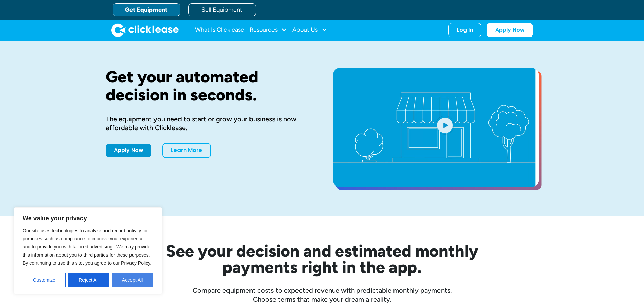  What do you see at coordinates (322, 259) in the screenshot?
I see `h2: See your decision and estimated monthly payments right in the app.` at bounding box center [322, 259].